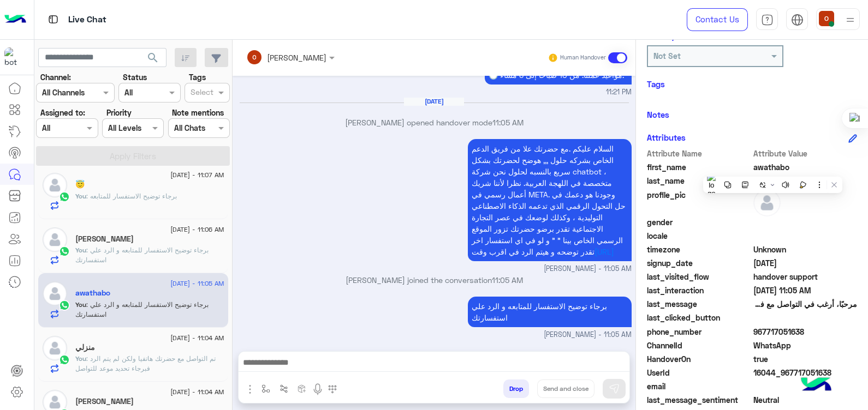 This screenshot has width=868, height=410. What do you see at coordinates (507, 279) in the screenshot?
I see `span: 11:05 AM` at bounding box center [507, 279].